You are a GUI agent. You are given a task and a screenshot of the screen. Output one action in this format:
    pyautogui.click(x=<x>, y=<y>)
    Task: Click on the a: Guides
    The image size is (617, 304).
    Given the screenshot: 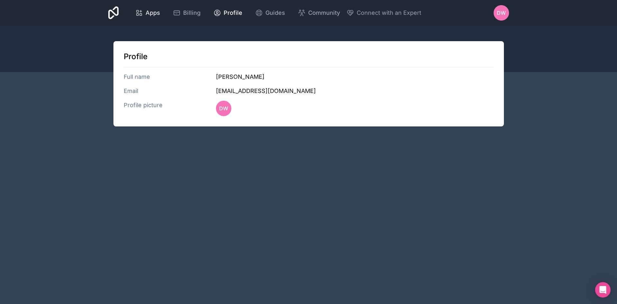 What is the action you would take?
    pyautogui.click(x=270, y=13)
    